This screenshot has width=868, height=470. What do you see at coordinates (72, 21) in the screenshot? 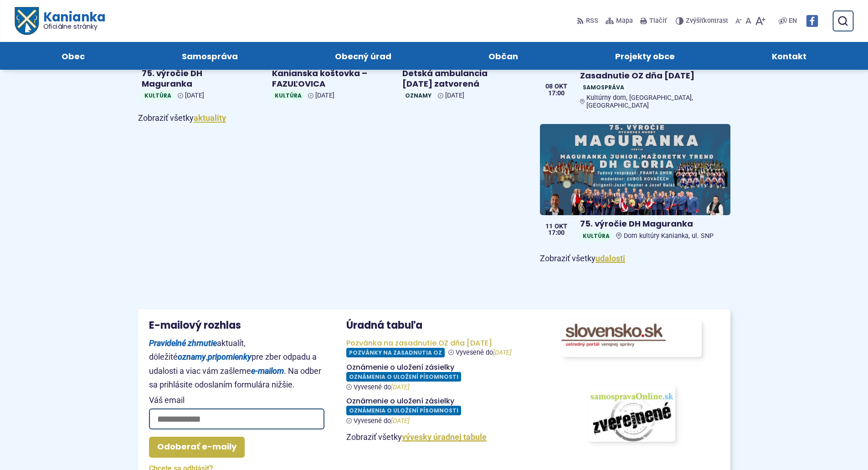
I see `h1: Kanianka` at bounding box center [72, 21].